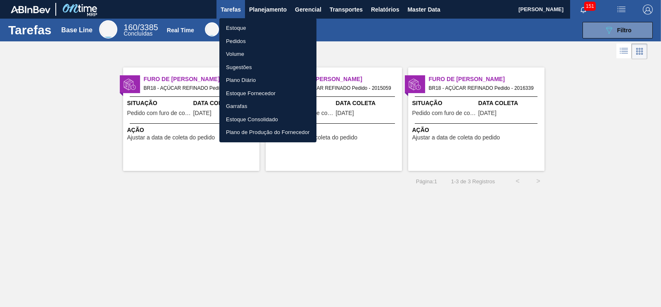 Image resolution: width=661 pixels, height=307 pixels. Describe the element at coordinates (268, 93) in the screenshot. I see `li: Estoque Fornecedor` at that location.